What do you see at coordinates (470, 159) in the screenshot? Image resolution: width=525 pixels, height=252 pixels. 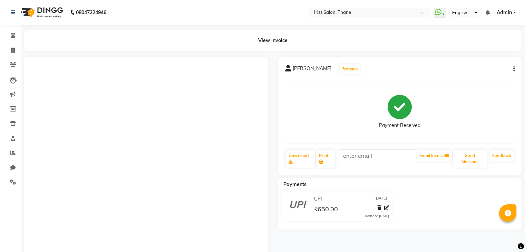 I see `button: Send Message` at bounding box center [470, 159].